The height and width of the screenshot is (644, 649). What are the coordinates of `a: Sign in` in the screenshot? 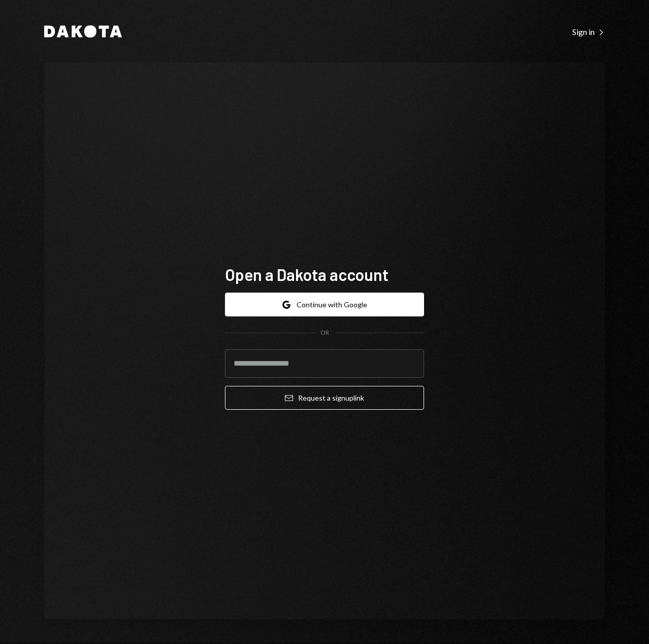 It's located at (588, 32).